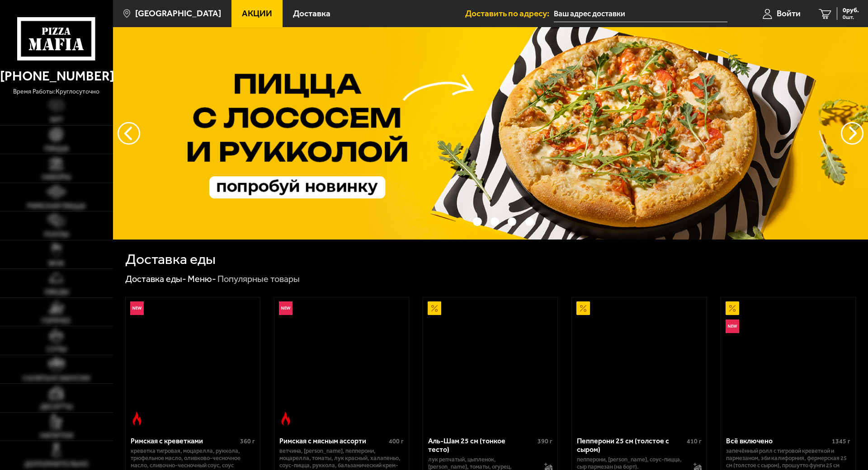 The width and height of the screenshot is (868, 470). I want to click on span: Дополнительно, so click(56, 464).